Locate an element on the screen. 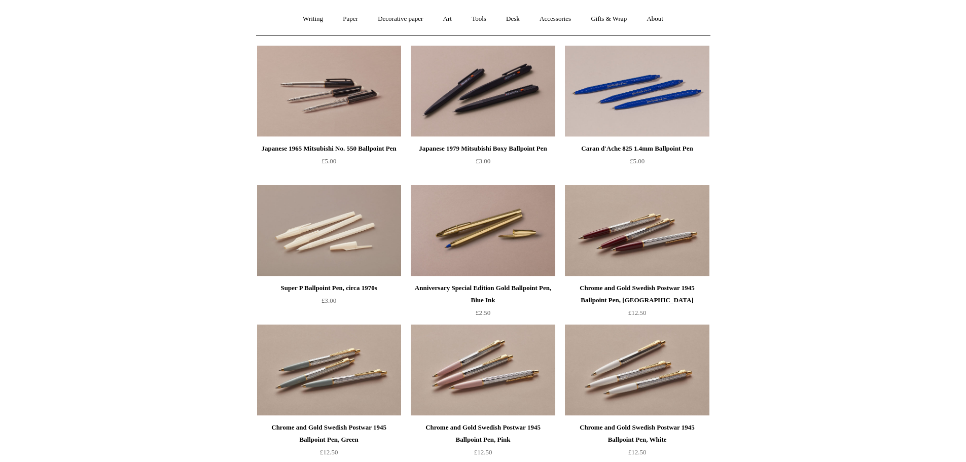 The image size is (966, 462). img: Super P Ballpoint Pen, circa 1970s is located at coordinates (329, 231).